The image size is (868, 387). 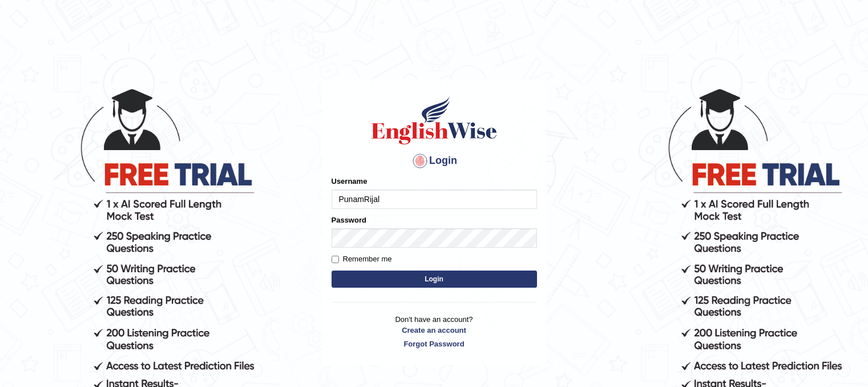 I want to click on label: Username, so click(x=349, y=181).